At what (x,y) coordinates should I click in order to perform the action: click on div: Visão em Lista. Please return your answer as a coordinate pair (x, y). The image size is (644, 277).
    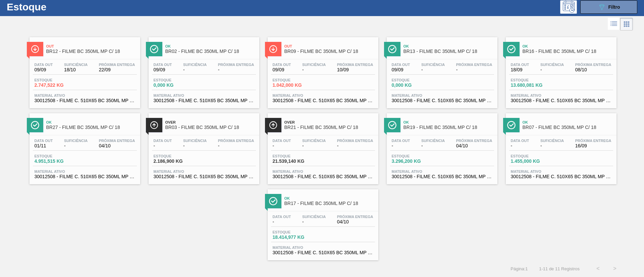
    Looking at the image, I should click on (614, 24).